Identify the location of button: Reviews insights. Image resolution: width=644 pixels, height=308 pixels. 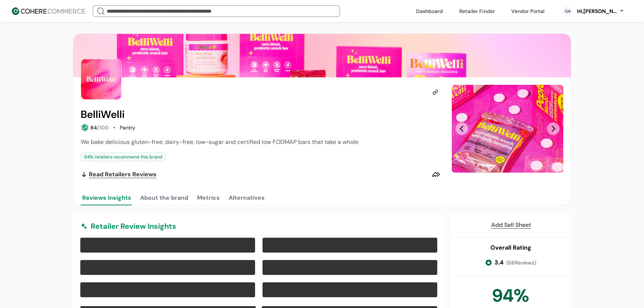
(106, 198).